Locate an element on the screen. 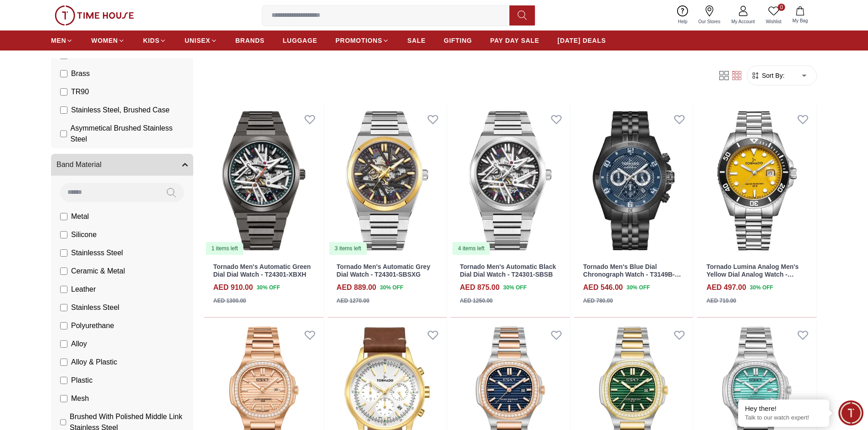  img: Tornado Men's Automatic Green Dial Dial Watch - T24301-XBXH is located at coordinates (264, 181).